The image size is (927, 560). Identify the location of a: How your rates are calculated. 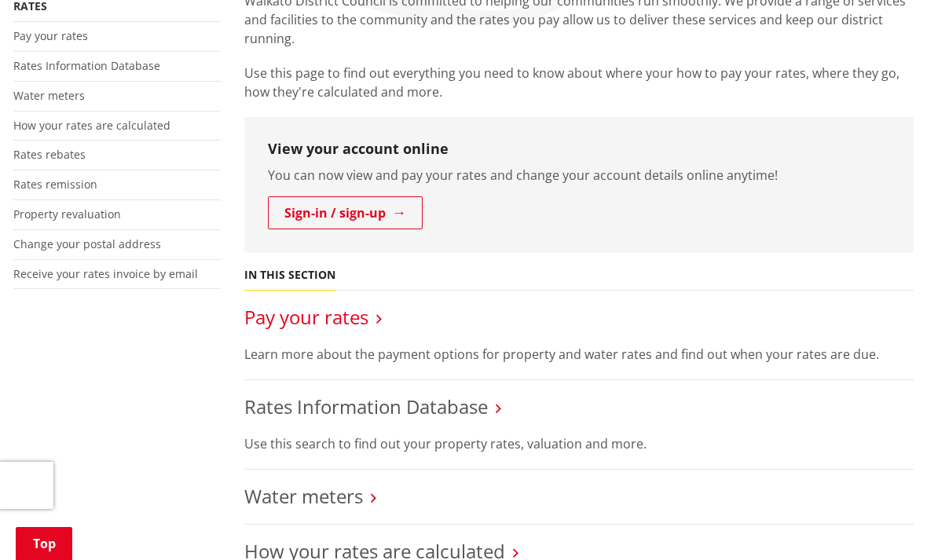
(91, 124).